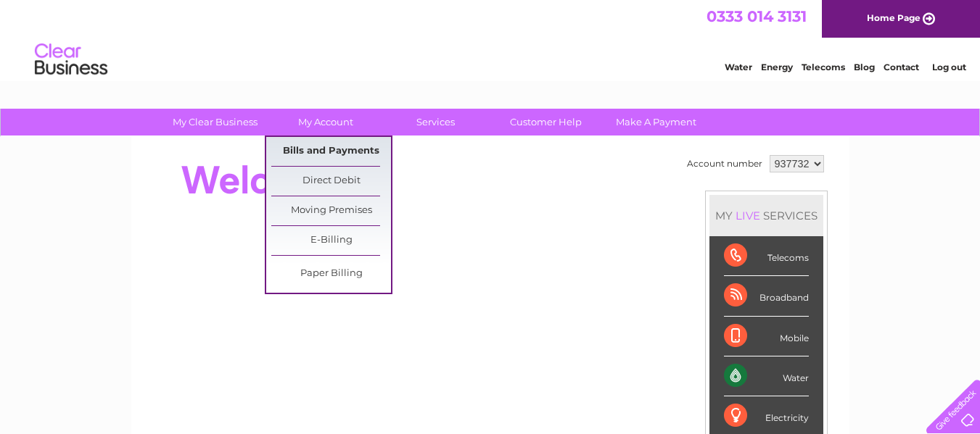 This screenshot has width=980, height=434. Describe the element at coordinates (824, 67) in the screenshot. I see `a: Telecoms` at that location.